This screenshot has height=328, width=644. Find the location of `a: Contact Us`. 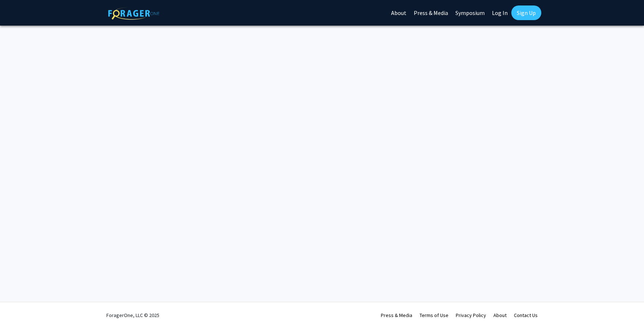

a: Contact Us is located at coordinates (526, 315).